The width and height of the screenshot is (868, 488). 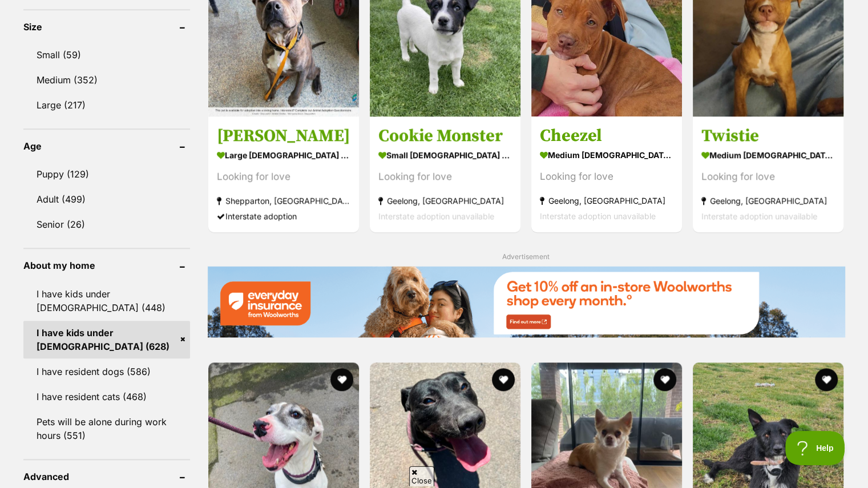 What do you see at coordinates (525, 256) in the screenshot?
I see `span: Advertisement` at bounding box center [525, 256].